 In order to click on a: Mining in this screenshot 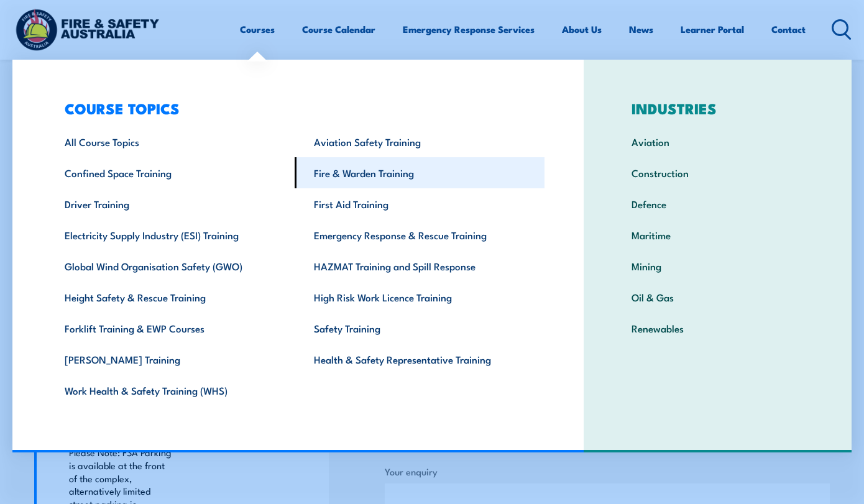, I will do `click(717, 266)`.